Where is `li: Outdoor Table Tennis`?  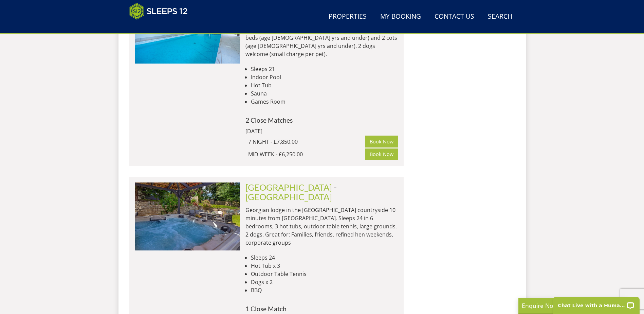 li: Outdoor Table Tennis is located at coordinates (325, 274).